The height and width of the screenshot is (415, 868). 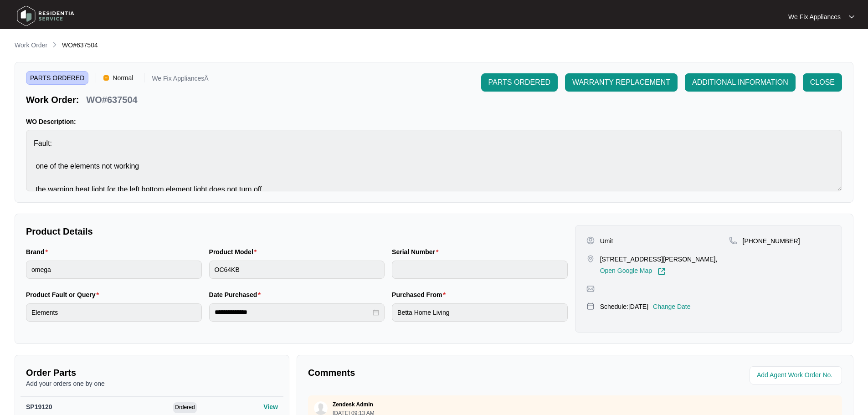 I want to click on a: Open Google Map, so click(x=633, y=272).